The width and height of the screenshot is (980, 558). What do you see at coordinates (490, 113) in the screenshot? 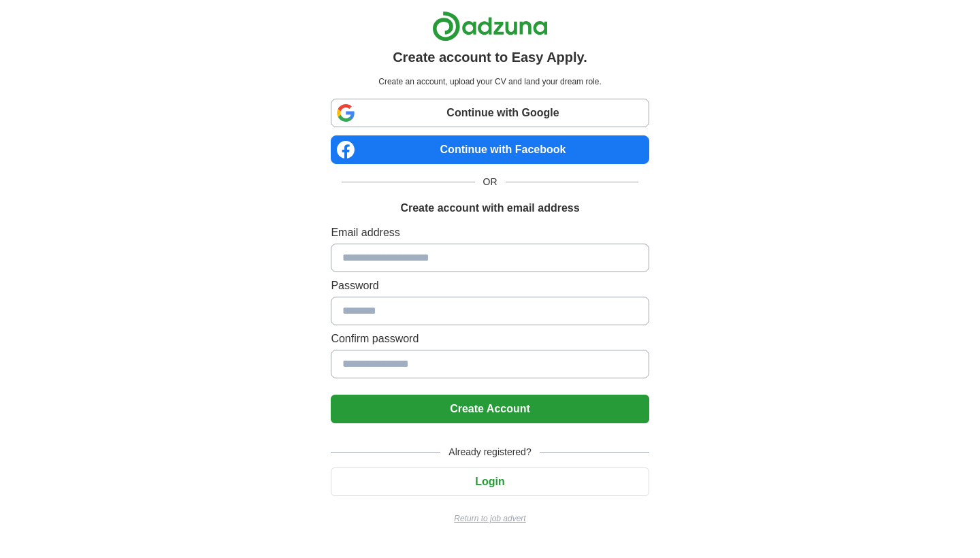
I see `a: Continue with Google` at bounding box center [490, 113].